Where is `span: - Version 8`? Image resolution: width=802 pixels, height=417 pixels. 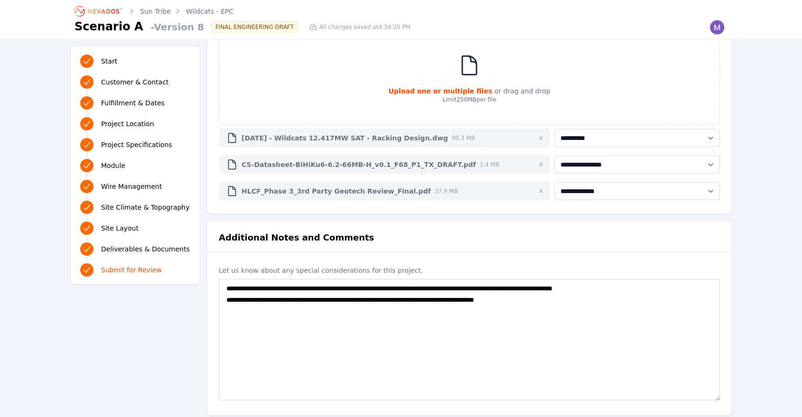
span: - Version 8 is located at coordinates (176, 27).